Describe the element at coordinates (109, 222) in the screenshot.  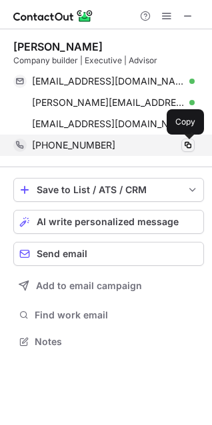
I see `button: AI write personalized message` at that location.